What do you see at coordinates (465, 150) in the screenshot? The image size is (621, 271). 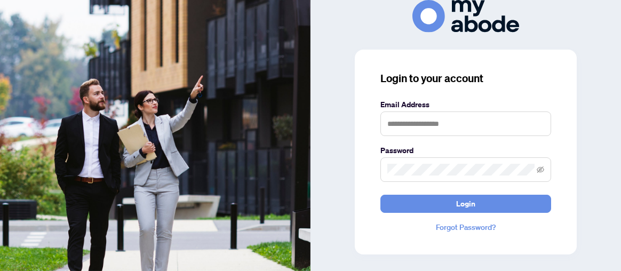 I see `label: Password` at bounding box center [465, 150].